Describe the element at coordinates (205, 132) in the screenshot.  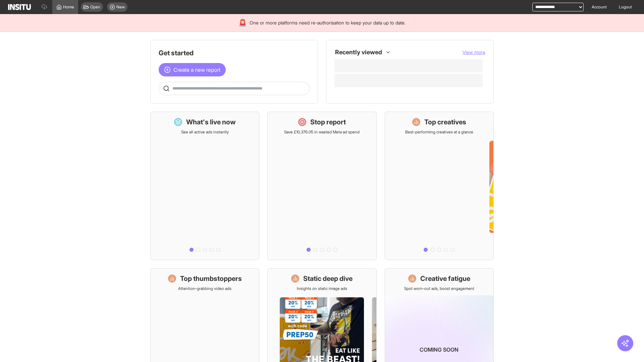
I see `p: See all active ads instantly` at that location.